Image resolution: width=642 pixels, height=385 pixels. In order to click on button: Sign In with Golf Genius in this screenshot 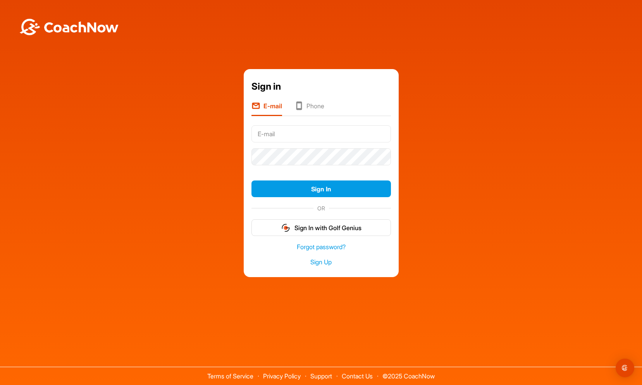, I will do `click(321, 227)`.